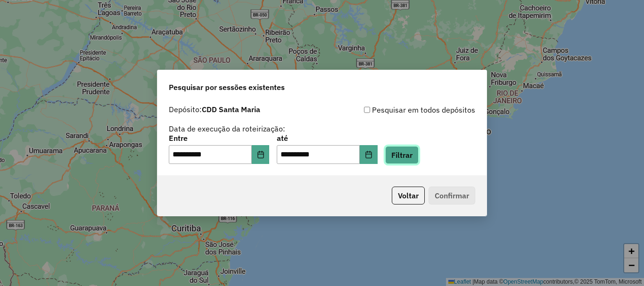  Describe the element at coordinates (409, 196) in the screenshot. I see `button: Voltar` at that location.